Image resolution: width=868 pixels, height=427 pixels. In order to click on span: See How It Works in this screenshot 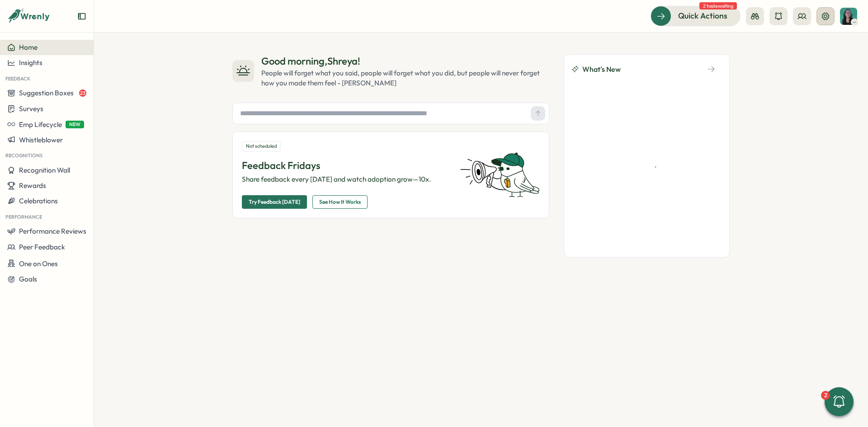, I will do `click(340, 202)`.